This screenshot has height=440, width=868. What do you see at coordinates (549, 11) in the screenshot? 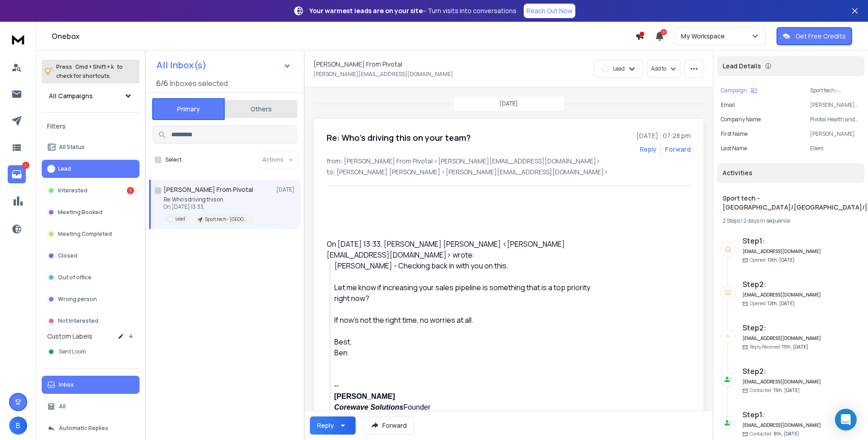
I see `p: Reach Out Now` at bounding box center [549, 11].